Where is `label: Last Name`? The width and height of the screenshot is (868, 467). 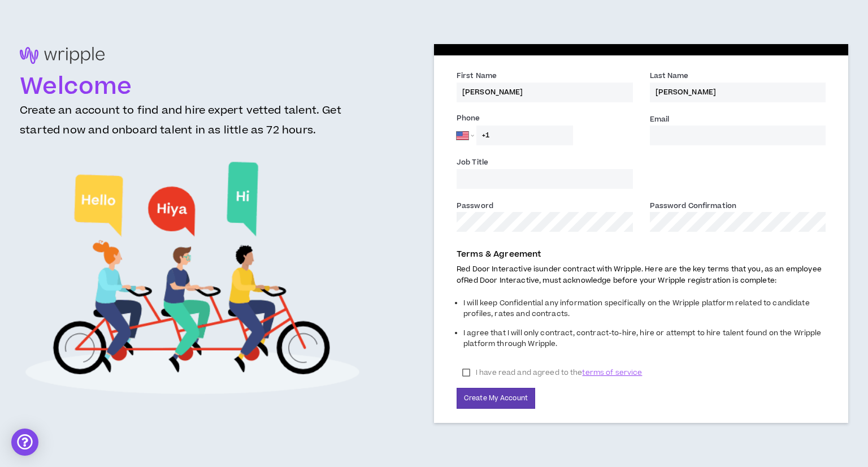 label: Last Name is located at coordinates (669, 77).